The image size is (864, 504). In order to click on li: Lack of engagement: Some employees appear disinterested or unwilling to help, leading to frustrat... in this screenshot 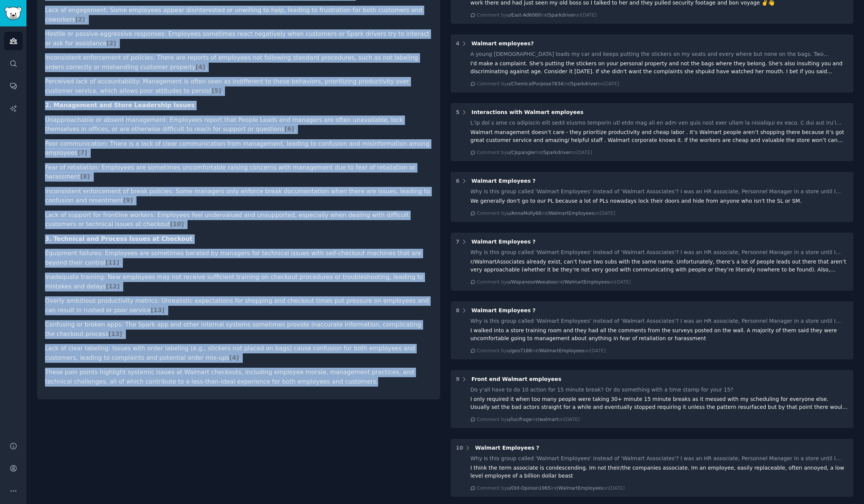, I will do `click(238, 15)`.